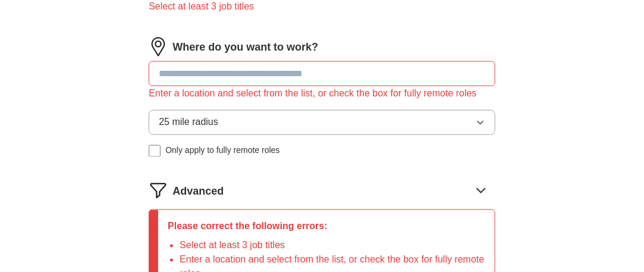 The image size is (644, 272). What do you see at coordinates (322, 123) in the screenshot?
I see `button: 25 mile radius` at bounding box center [322, 123].